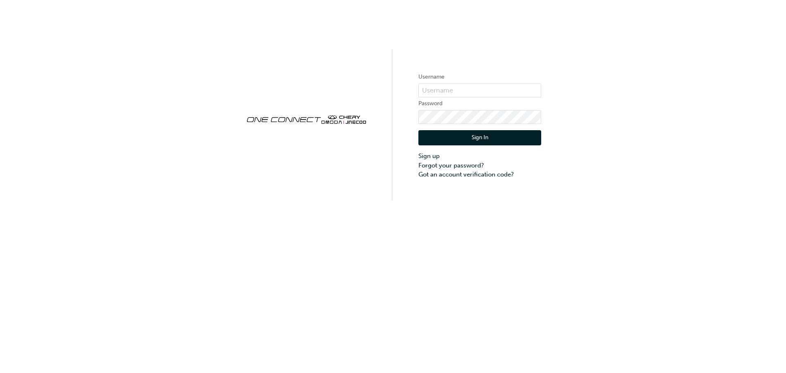  Describe the element at coordinates (480, 165) in the screenshot. I see `a: Forgot your password?` at that location.